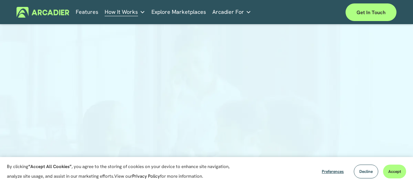  Describe the element at coordinates (87, 12) in the screenshot. I see `a: Features` at that location.